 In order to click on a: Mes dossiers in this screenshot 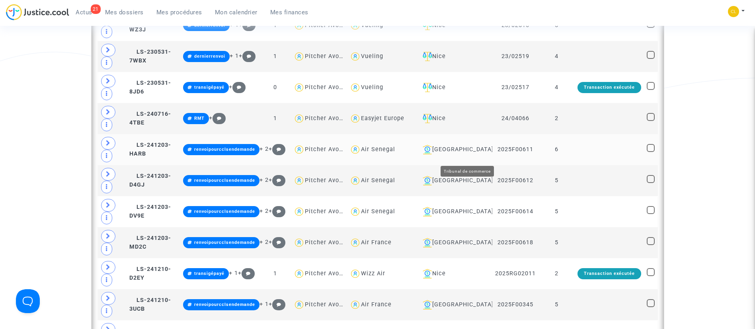, I will do `click(124, 12)`.